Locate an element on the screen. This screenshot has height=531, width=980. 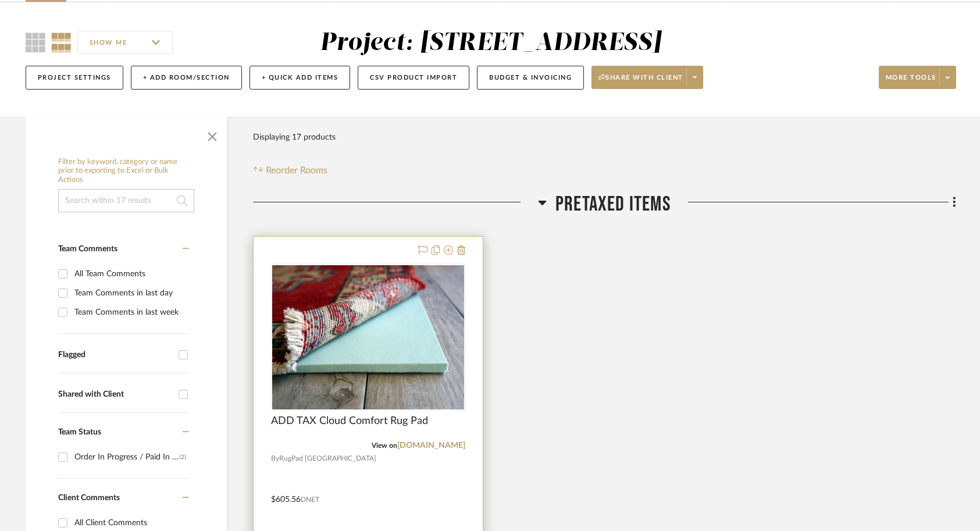
button: Budget & Invoicing is located at coordinates (531, 78).